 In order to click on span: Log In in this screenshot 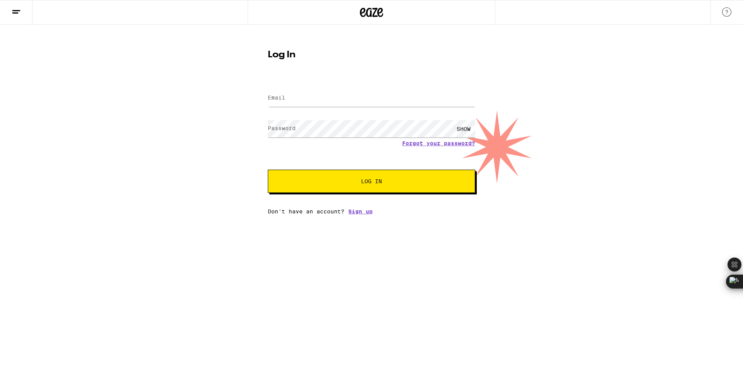, I will do `click(372, 181)`.